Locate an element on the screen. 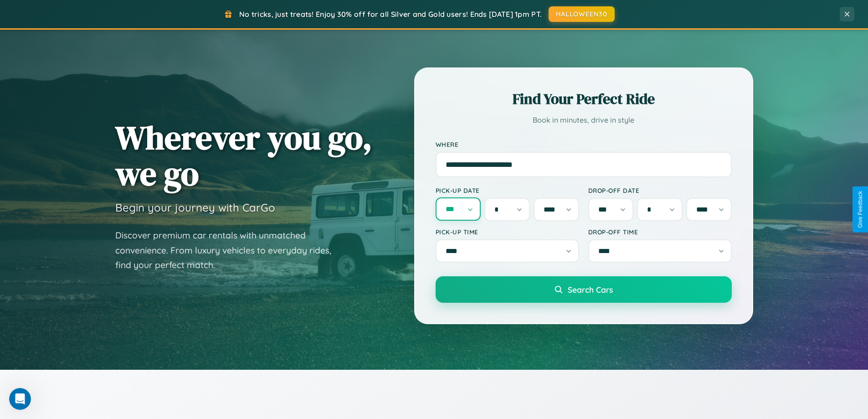 The width and height of the screenshot is (868, 419). h1: Wherever you go, we go is located at coordinates (244, 156).